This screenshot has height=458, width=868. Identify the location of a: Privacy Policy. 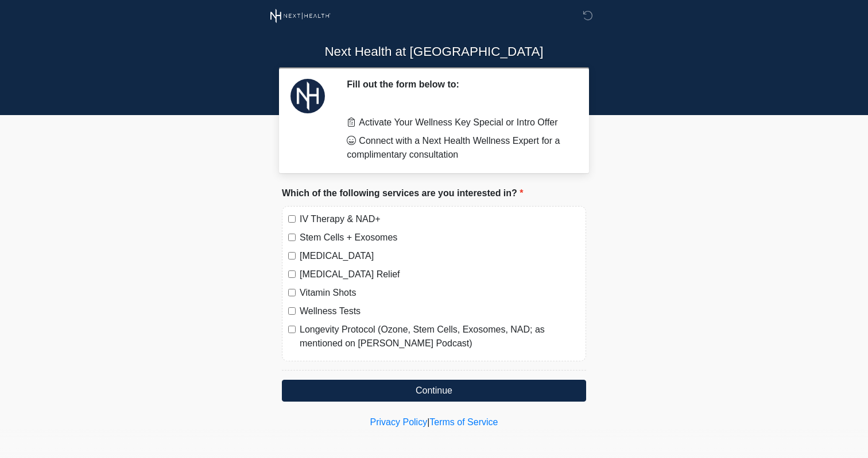
(400, 421).